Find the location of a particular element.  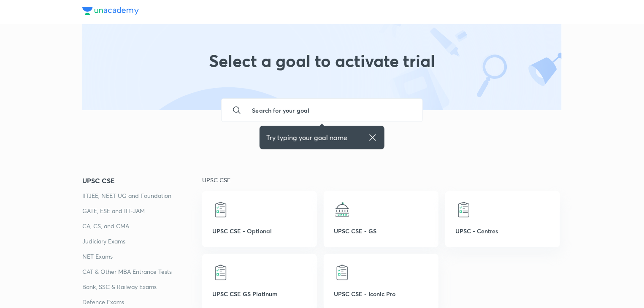

p: UPSC CSE GS Platinum is located at coordinates (259, 294).